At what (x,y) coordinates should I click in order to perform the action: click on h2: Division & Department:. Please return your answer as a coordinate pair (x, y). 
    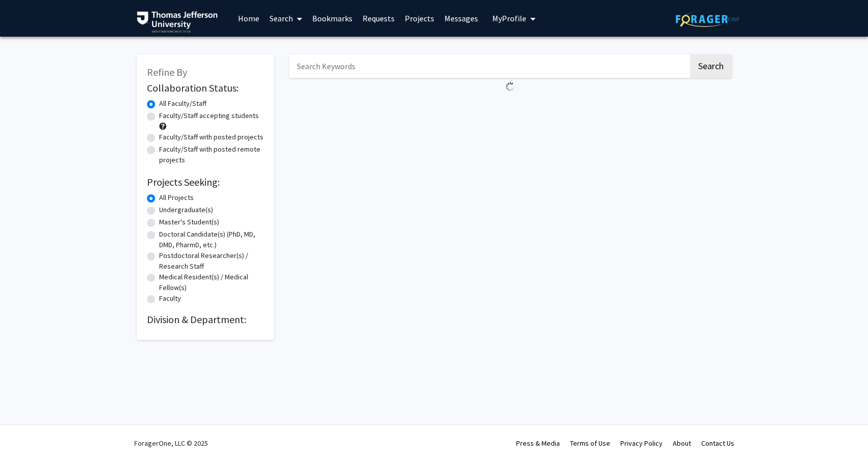
    Looking at the image, I should click on (206, 319).